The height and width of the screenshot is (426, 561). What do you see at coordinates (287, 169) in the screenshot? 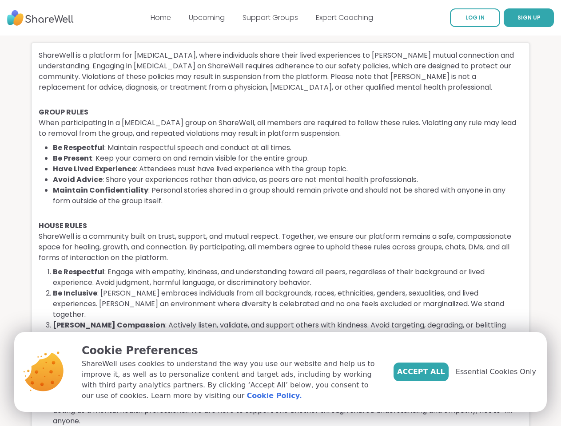
I see `li: : Attendees must have lived experience with the group topic.` at bounding box center [287, 169].